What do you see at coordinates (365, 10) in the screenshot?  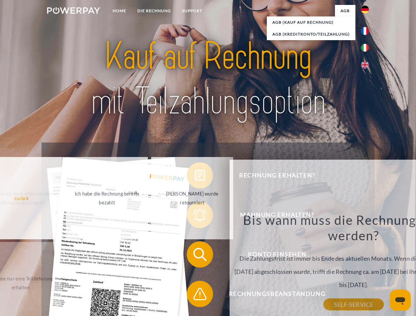 I see `img: de` at bounding box center [365, 10].